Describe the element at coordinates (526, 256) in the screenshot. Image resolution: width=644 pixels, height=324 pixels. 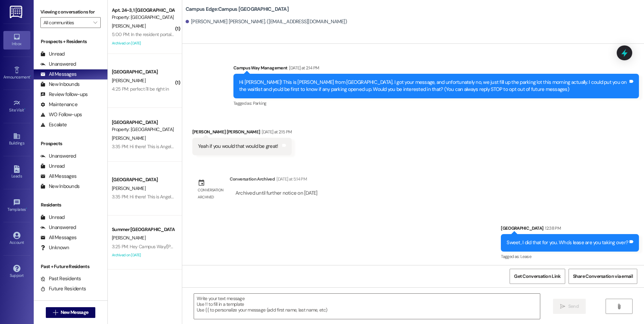
I see `span: Lease` at that location.